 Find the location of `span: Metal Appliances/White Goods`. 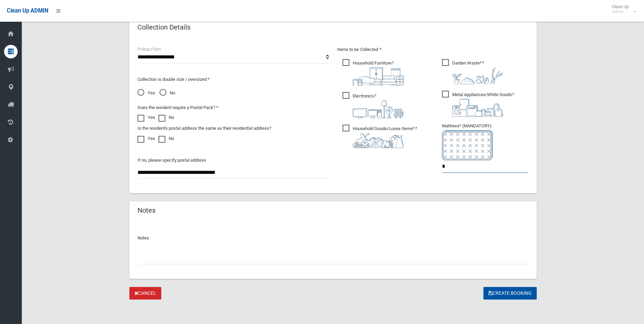

span: Metal Appliances/White Goods is located at coordinates (478, 104).